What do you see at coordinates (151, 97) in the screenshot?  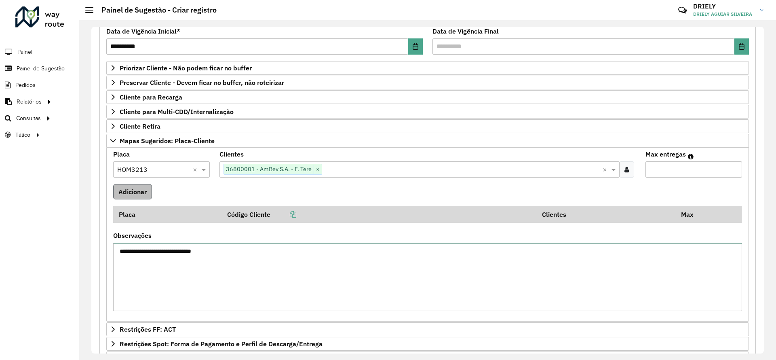 I see `span: Cliente para Recarga` at bounding box center [151, 97].